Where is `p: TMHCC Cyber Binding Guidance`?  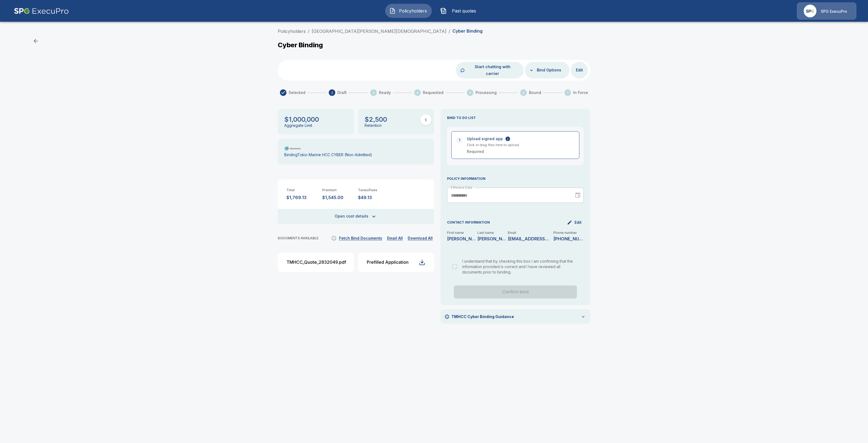 p: TMHCC Cyber Binding Guidance is located at coordinates (483, 316).